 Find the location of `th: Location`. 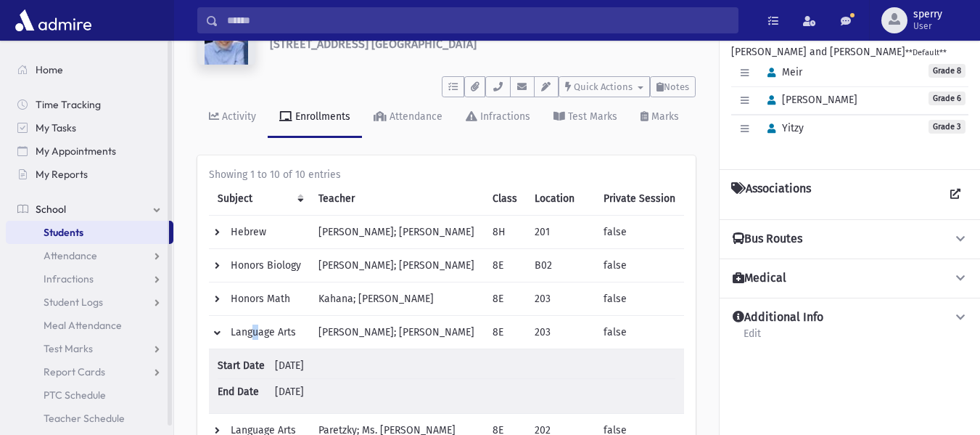

th: Location is located at coordinates (560, 199).